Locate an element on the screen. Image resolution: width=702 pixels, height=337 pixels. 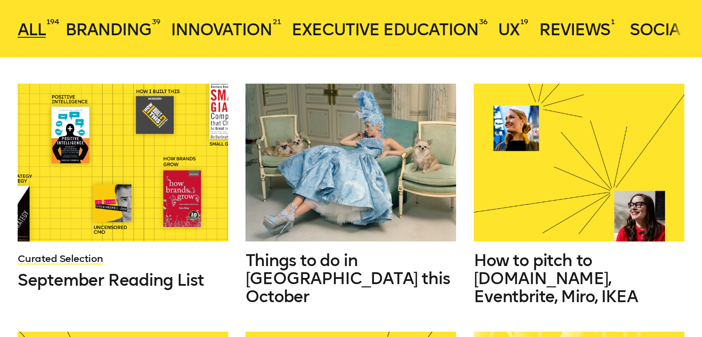
span: Innovation is located at coordinates (221, 30).